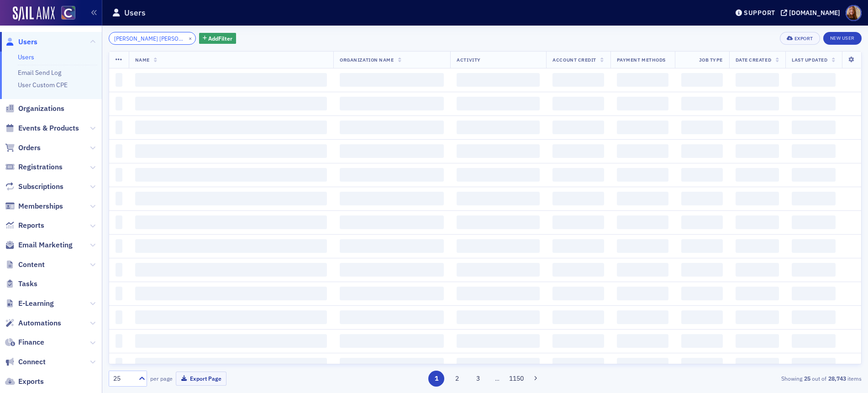 The width and height of the screenshot is (868, 393). What do you see at coordinates (574, 60) in the screenshot?
I see `span: Account Credit` at bounding box center [574, 60].